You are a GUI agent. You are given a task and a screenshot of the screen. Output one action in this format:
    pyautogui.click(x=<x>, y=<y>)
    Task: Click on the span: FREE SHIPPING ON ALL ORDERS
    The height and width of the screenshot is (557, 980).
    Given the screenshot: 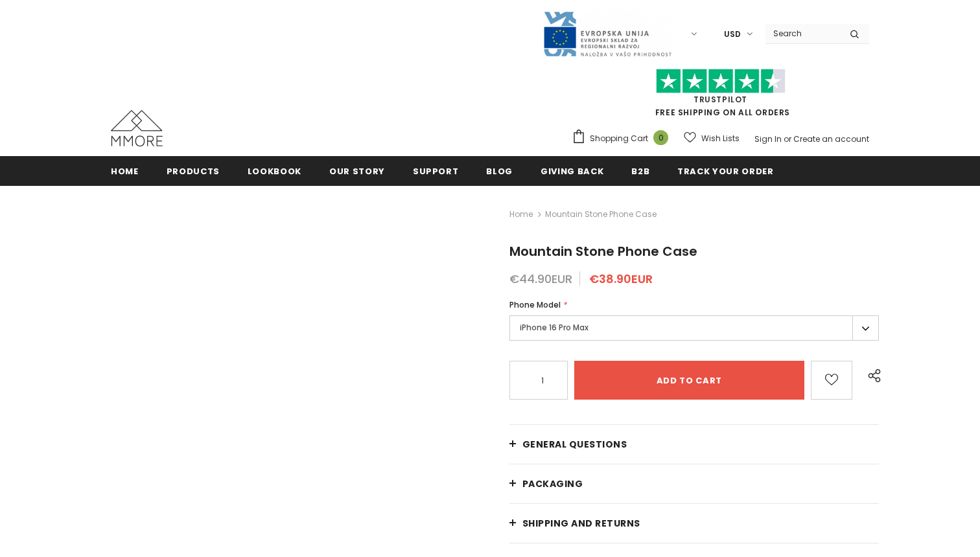 What is the action you would take?
    pyautogui.click(x=720, y=96)
    